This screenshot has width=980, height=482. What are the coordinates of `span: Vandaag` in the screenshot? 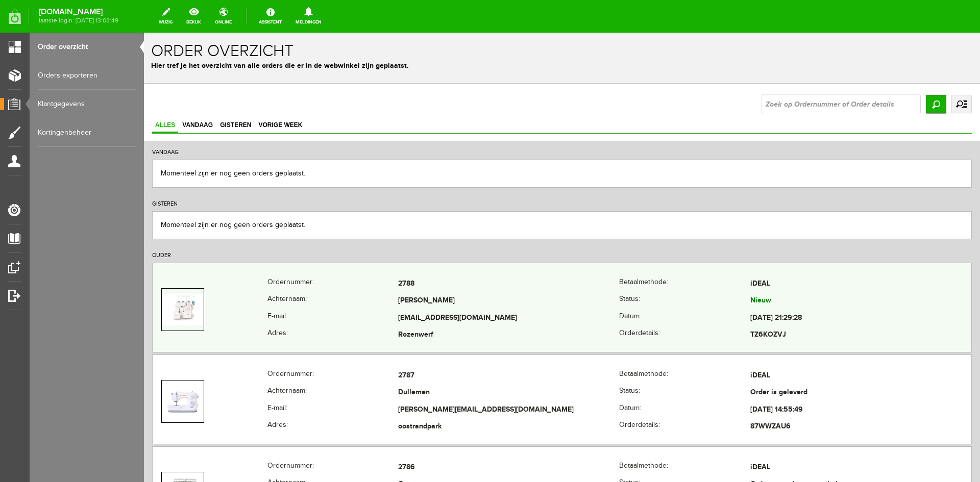 It's located at (53, 92).